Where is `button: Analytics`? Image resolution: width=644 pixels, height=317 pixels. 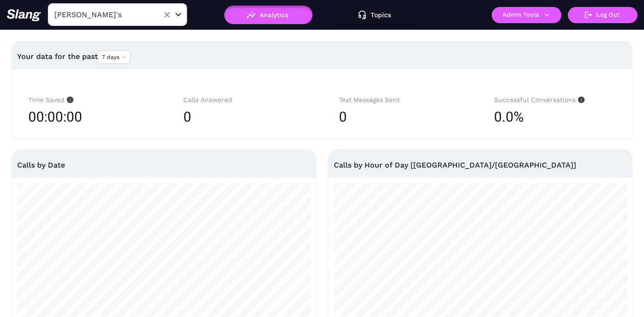 button: Analytics is located at coordinates (268, 15).